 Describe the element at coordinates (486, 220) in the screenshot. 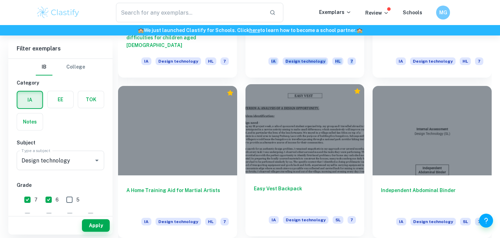

I see `button: Help and Feedback` at that location.